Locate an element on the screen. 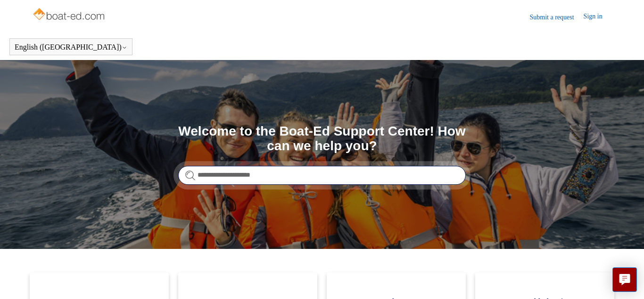 The height and width of the screenshot is (299, 644). div: Live chat is located at coordinates (625, 279).